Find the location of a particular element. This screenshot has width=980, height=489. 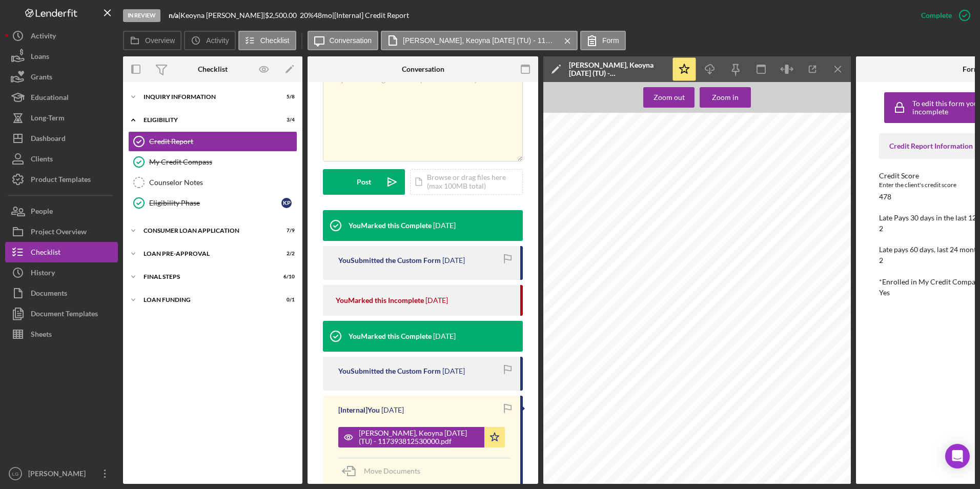

div: Loans is located at coordinates (40, 58).